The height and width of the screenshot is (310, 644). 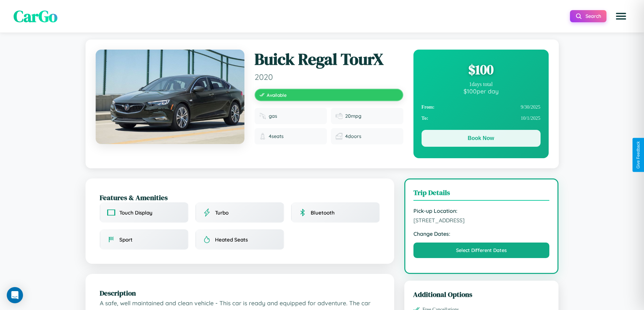 I want to click on button: Search, so click(x=589, y=16).